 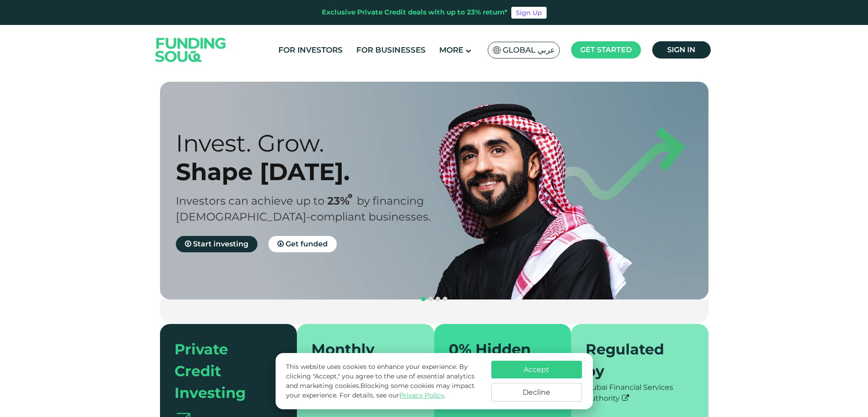 I want to click on button: Decline, so click(x=537, y=392).